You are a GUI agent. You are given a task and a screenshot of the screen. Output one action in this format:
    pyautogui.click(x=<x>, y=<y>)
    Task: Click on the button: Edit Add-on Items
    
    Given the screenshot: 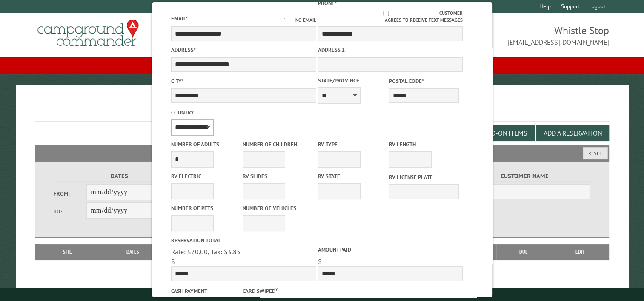 What is the action you would take?
    pyautogui.click(x=498, y=133)
    